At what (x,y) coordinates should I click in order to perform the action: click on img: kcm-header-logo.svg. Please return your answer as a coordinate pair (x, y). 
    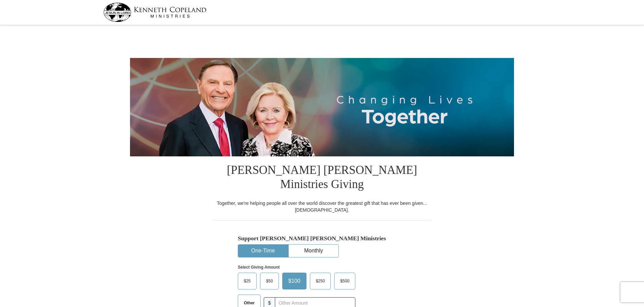
    Looking at the image, I should click on (155, 12).